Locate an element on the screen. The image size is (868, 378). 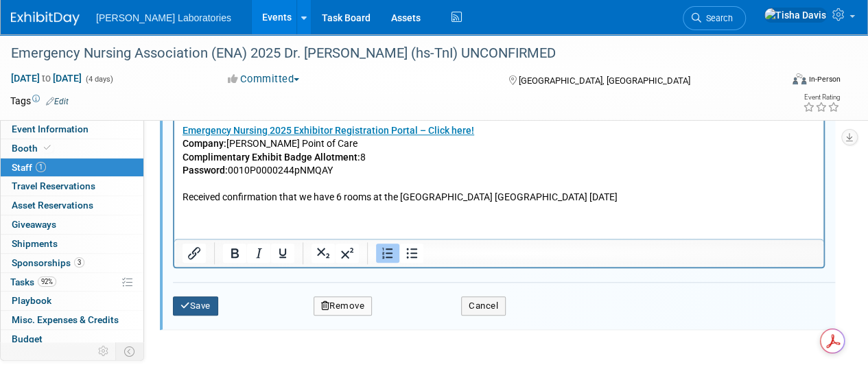
a: Travel Reservations is located at coordinates (72, 186).